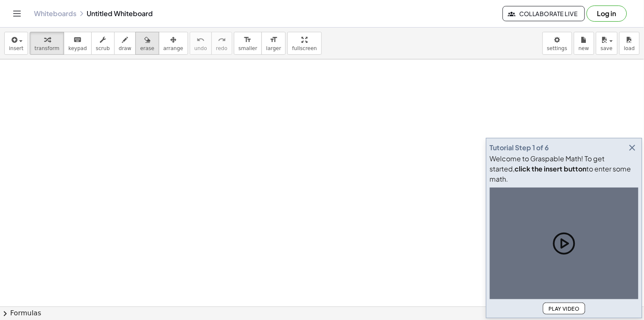 Image resolution: width=644 pixels, height=320 pixels. Describe the element at coordinates (248, 49) in the screenshot. I see `span: smaller` at that location.